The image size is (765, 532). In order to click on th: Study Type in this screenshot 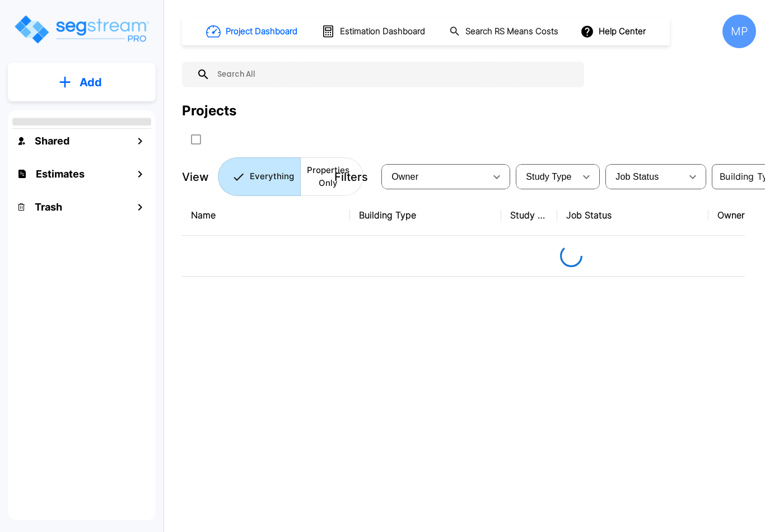, I will do `click(529, 215)`.